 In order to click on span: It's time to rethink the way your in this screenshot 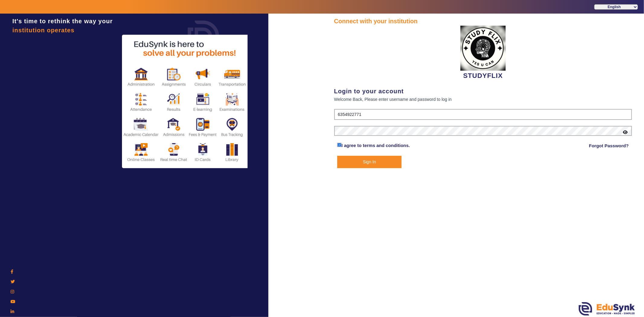, I will do `click(63, 21)`.